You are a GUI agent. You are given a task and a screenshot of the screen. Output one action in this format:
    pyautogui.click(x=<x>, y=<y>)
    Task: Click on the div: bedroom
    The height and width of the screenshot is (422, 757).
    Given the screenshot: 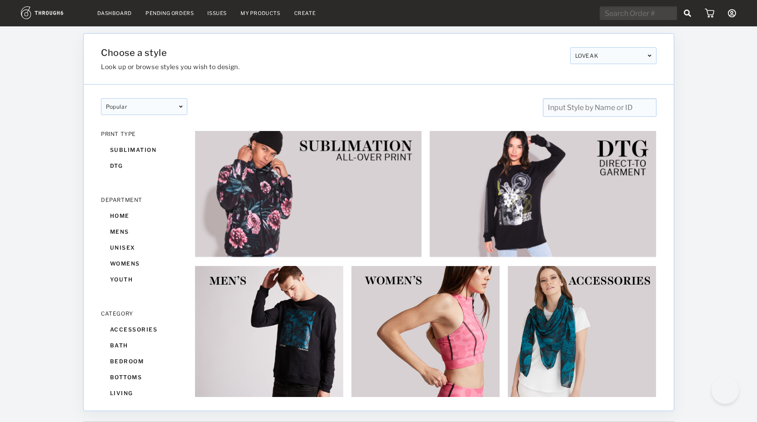 What is the action you would take?
    pyautogui.click(x=144, y=361)
    